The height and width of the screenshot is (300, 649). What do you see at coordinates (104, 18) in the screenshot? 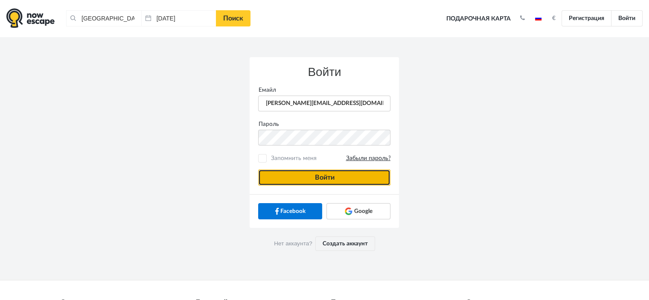
I see `input: Город или название квеста` at bounding box center [104, 18].